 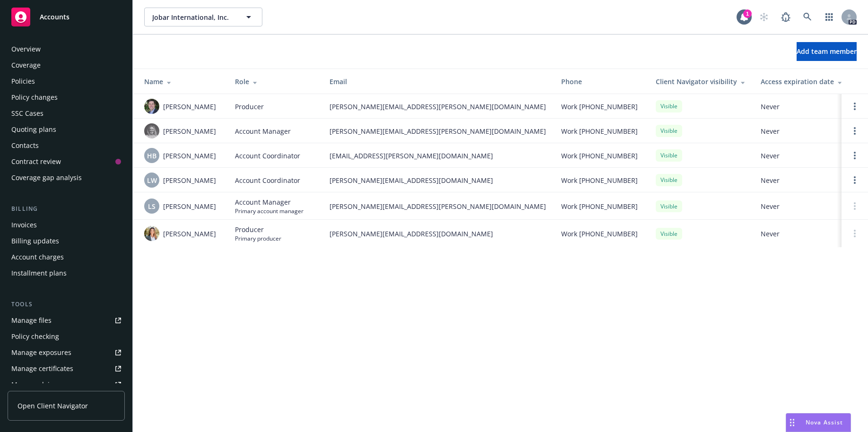 I want to click on a: Manage claims, so click(x=66, y=384).